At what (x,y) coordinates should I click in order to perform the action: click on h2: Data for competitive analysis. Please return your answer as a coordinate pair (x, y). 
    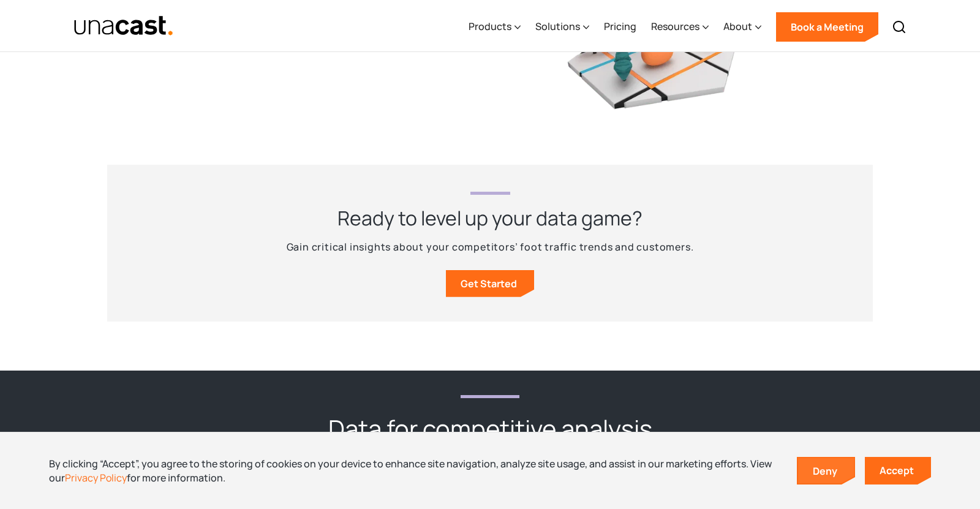
    Looking at the image, I should click on (490, 429).